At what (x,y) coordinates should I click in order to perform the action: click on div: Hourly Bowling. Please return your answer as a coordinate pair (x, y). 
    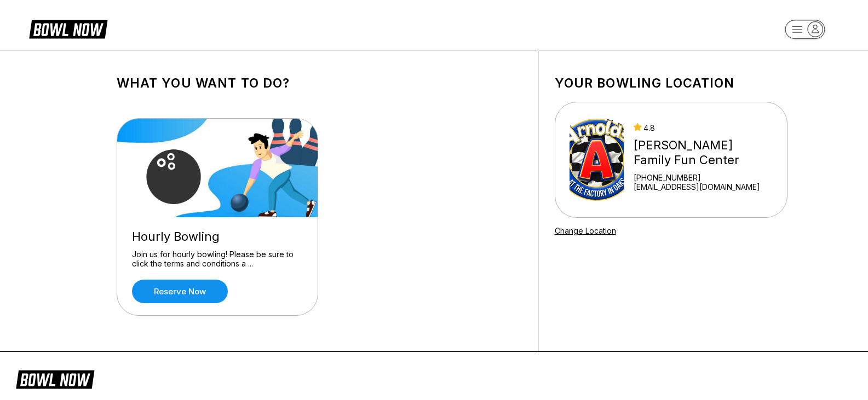
    Looking at the image, I should click on (217, 237).